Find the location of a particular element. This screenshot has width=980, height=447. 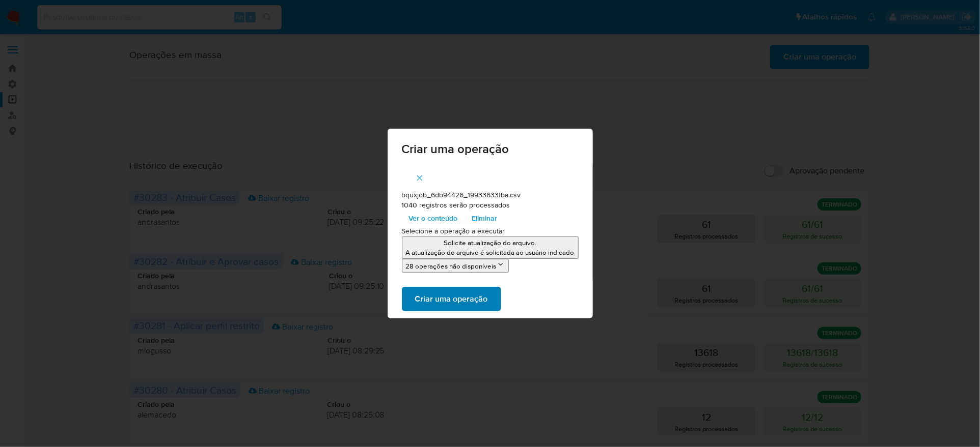

p: A atualização do arquivo é solicitada ao usuário indicado is located at coordinates (490, 252).